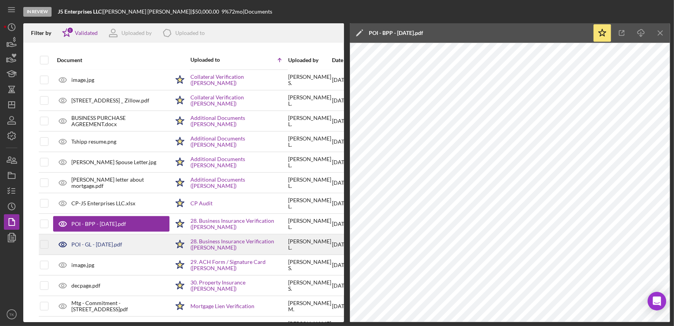 Image resolution: width=674 pixels, height=326 pixels. I want to click on div: Tshipp resume.png, so click(94, 141).